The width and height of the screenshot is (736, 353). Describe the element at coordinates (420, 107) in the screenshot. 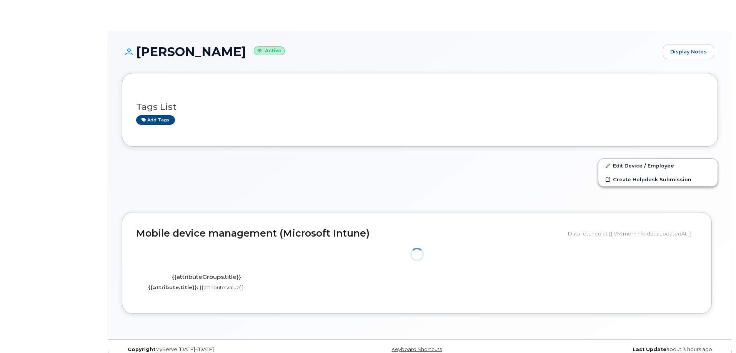

I see `h3: Tags List` at that location.